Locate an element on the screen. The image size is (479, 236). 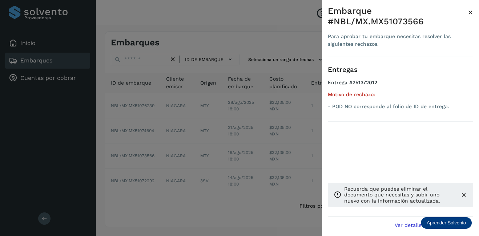
button: Ver detalle de embarque is located at coordinates (432, 225).